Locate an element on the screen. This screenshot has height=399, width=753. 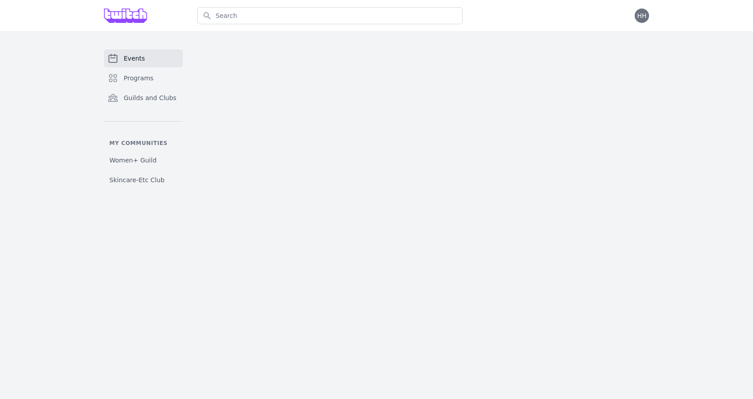
span: HH is located at coordinates (642, 16).